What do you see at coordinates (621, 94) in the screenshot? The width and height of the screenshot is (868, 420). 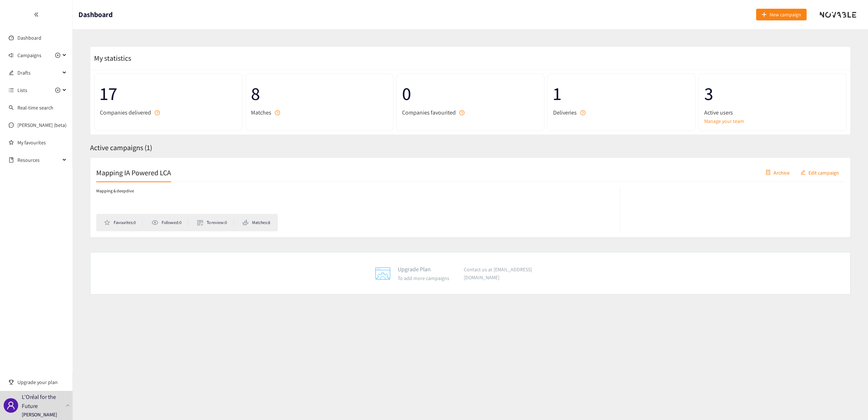 I see `span: 1` at bounding box center [621, 94].